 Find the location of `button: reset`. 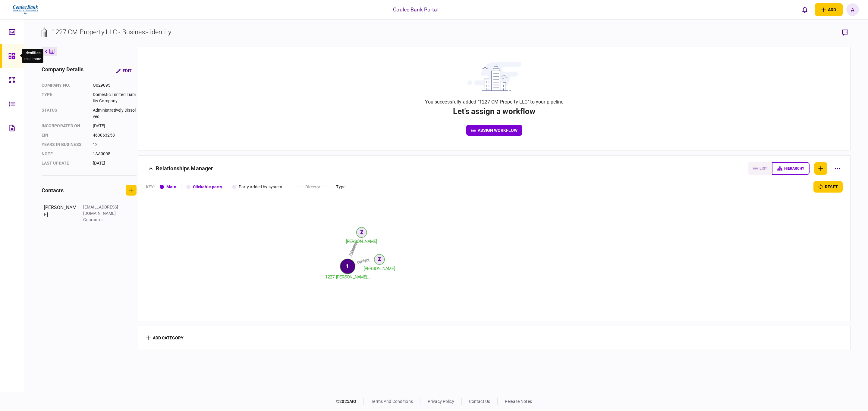

button: reset is located at coordinates (828, 187).